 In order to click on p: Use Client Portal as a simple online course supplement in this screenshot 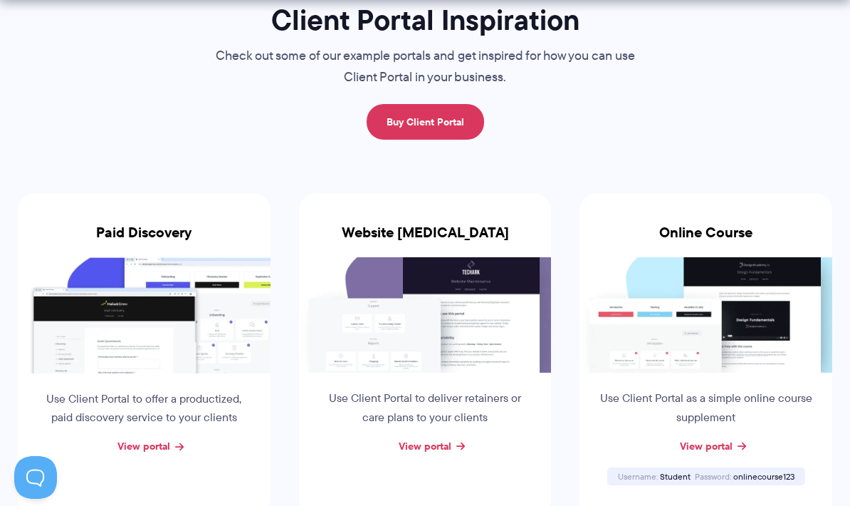, I will do `click(707, 407)`.